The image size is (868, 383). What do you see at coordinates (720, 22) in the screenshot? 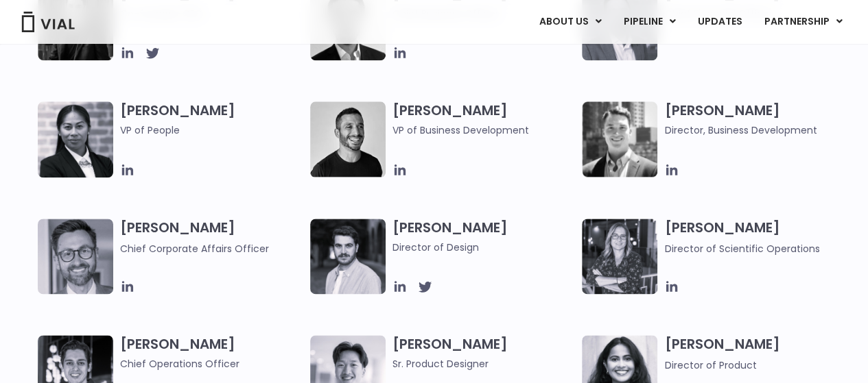
I see `a: UPDATES` at bounding box center [720, 22].